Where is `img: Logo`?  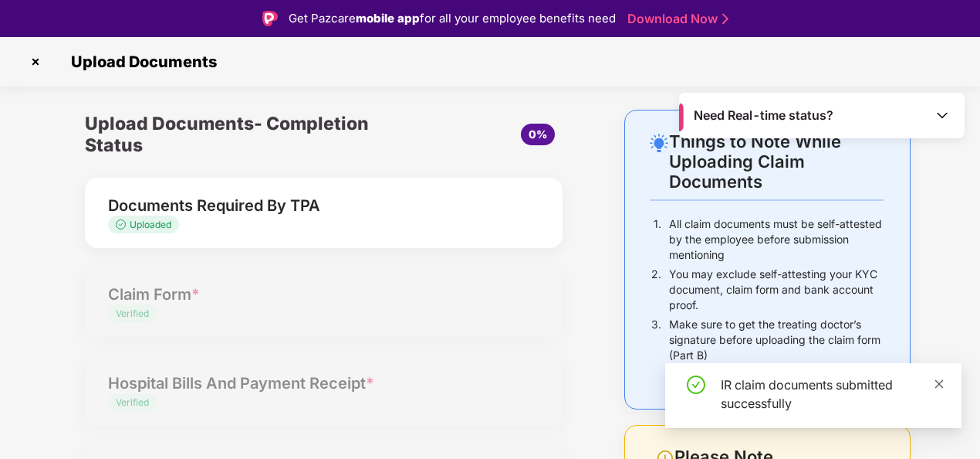
img: Logo is located at coordinates (270, 19).